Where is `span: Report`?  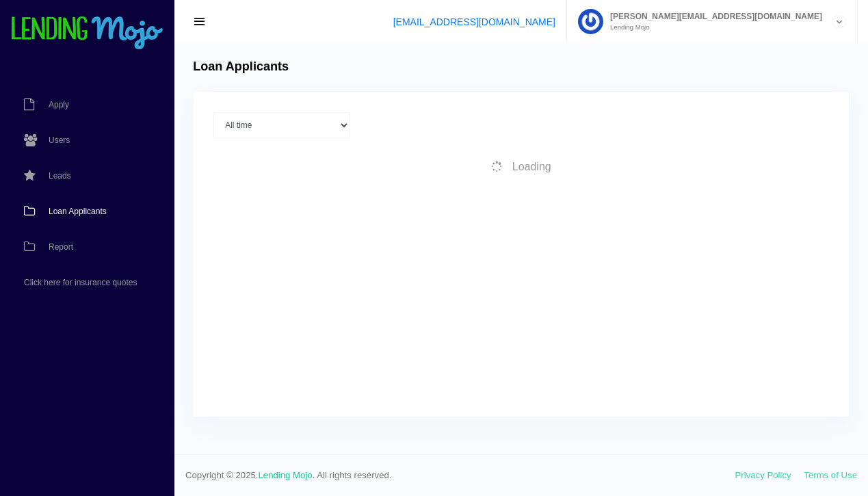
span: Report is located at coordinates (61, 247).